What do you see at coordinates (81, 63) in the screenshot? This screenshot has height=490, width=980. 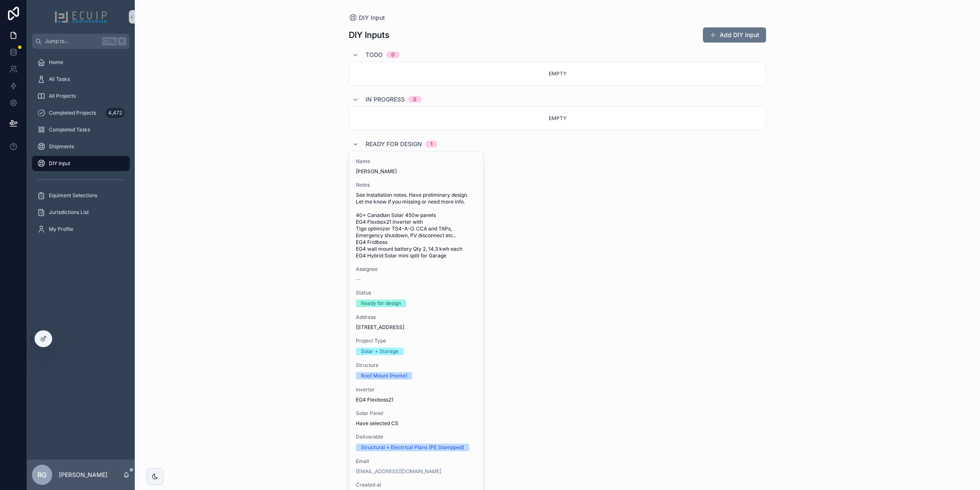 I see `a: Home` at bounding box center [81, 63].